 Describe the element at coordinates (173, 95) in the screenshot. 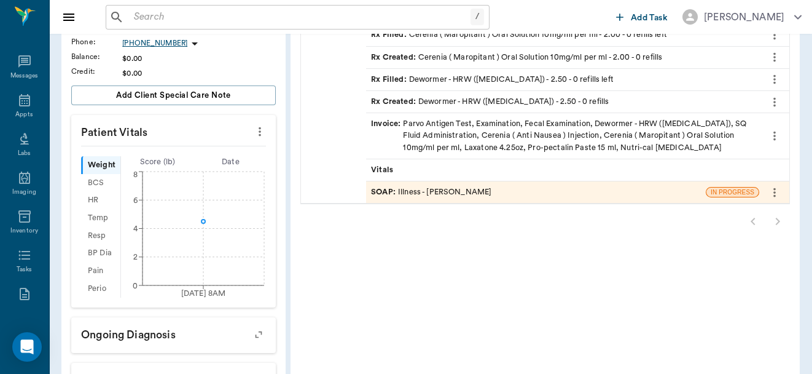

I see `button: Add client Special Care Note` at that location.